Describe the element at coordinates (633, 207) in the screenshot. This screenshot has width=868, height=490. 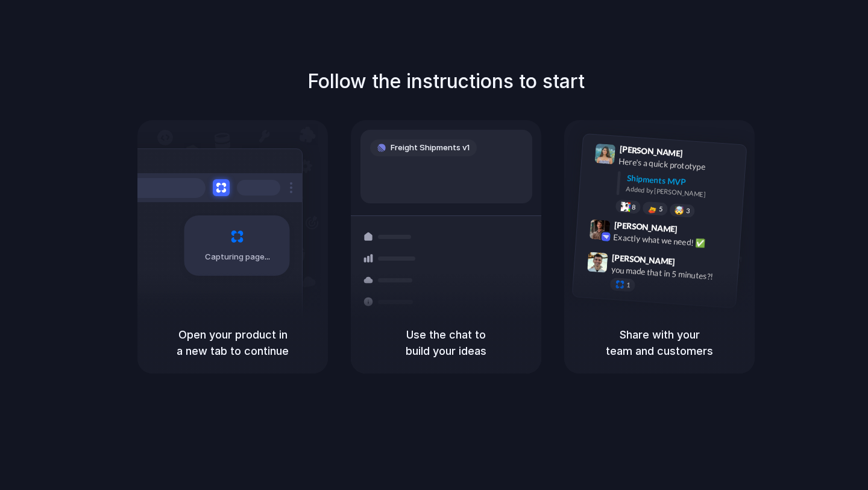
I see `span: 8` at that location.